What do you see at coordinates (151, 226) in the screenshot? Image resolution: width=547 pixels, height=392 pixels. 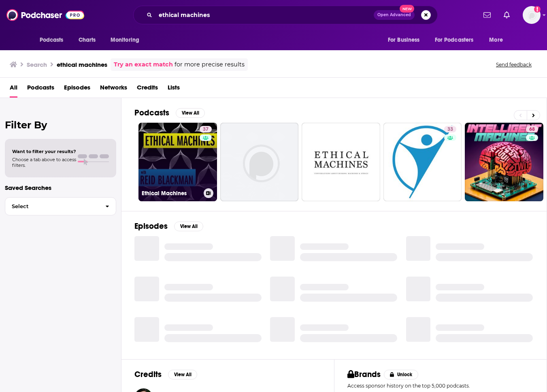 I see `h2: Episodes` at bounding box center [151, 226].